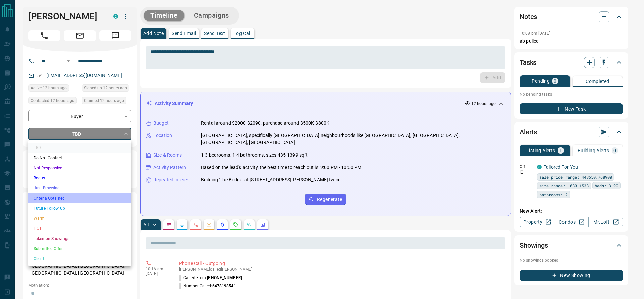 The width and height of the screenshot is (644, 299). What do you see at coordinates (80, 248) in the screenshot?
I see `li: Submitted Offer` at bounding box center [80, 248].